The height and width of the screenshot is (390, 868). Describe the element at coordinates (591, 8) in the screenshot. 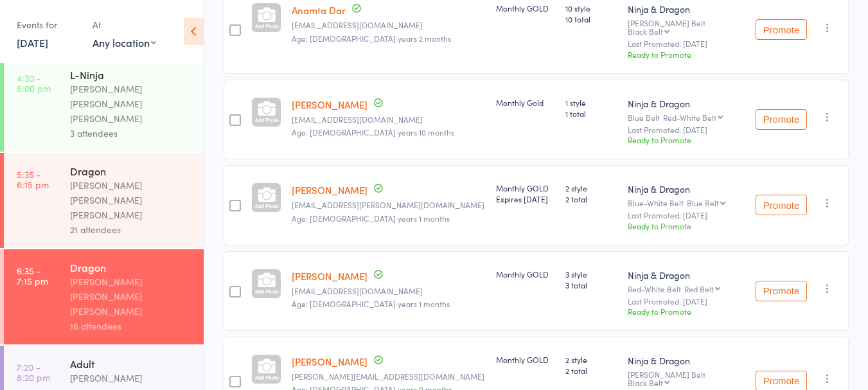

I see `span: 10 style` at that location.